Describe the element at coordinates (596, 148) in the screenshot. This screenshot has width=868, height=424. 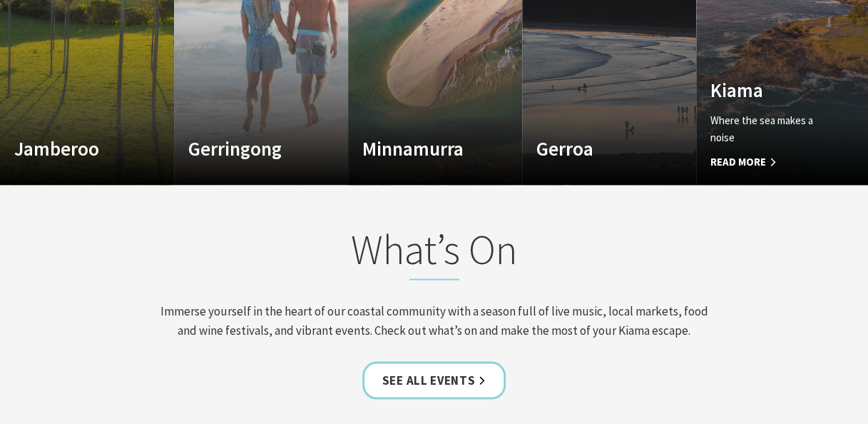
I see `h4: Gerroa` at that location.